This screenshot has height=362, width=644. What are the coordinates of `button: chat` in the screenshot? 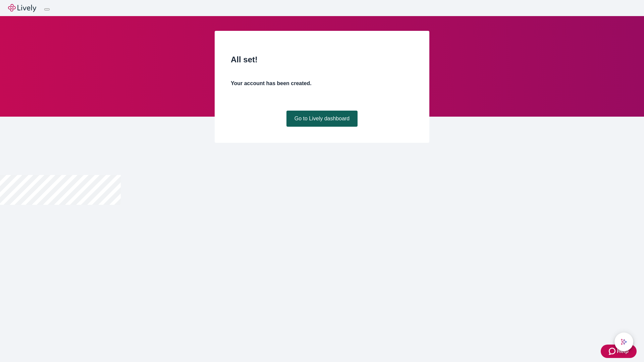 It's located at (624, 342).